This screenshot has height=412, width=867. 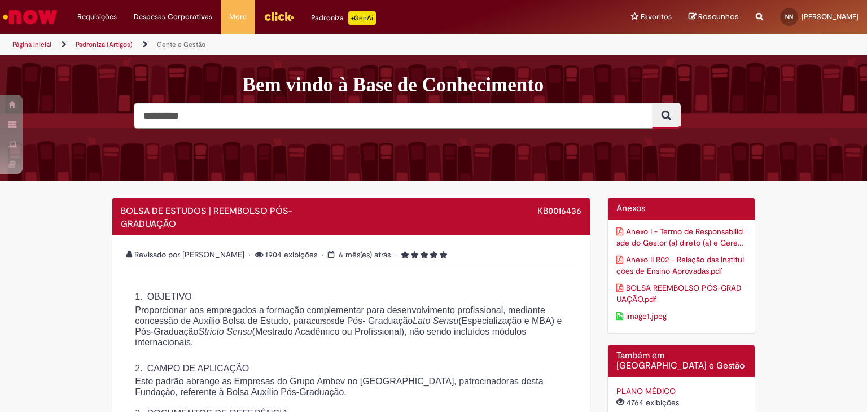 What do you see at coordinates (424, 255) in the screenshot?
I see `i: 3` at bounding box center [424, 255].